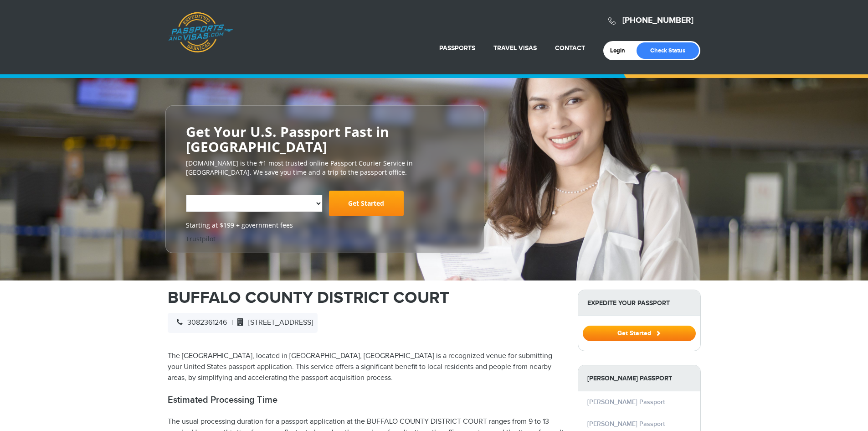  What do you see at coordinates (366, 298) in the screenshot?
I see `h1: BUFFALO COUNTY DISTRICT COURT` at bounding box center [366, 298].